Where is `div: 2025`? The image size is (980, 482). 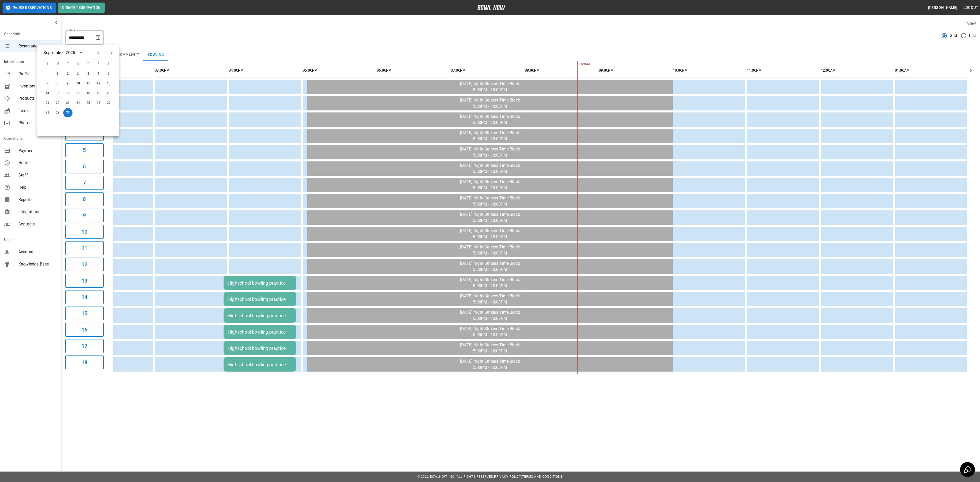
div: 2025 is located at coordinates (70, 53).